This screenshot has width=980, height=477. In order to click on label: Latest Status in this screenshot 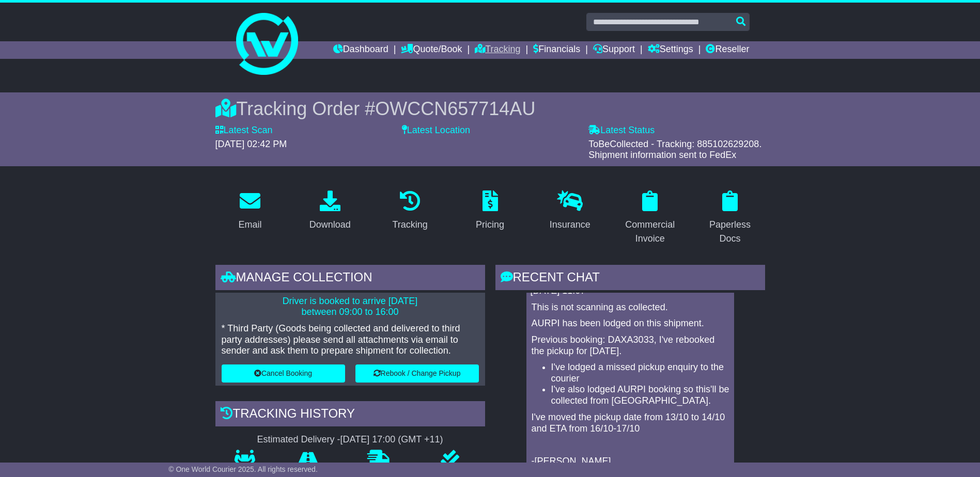, I will do `click(622, 130)`.